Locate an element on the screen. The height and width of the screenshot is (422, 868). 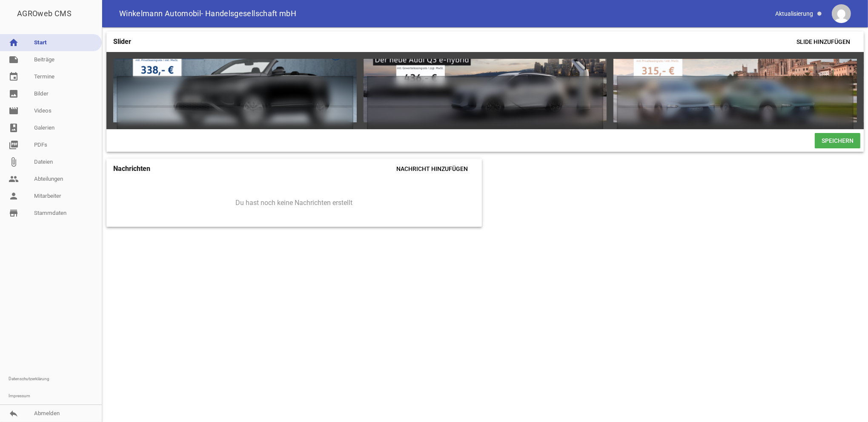
i: image is located at coordinates (14, 94).